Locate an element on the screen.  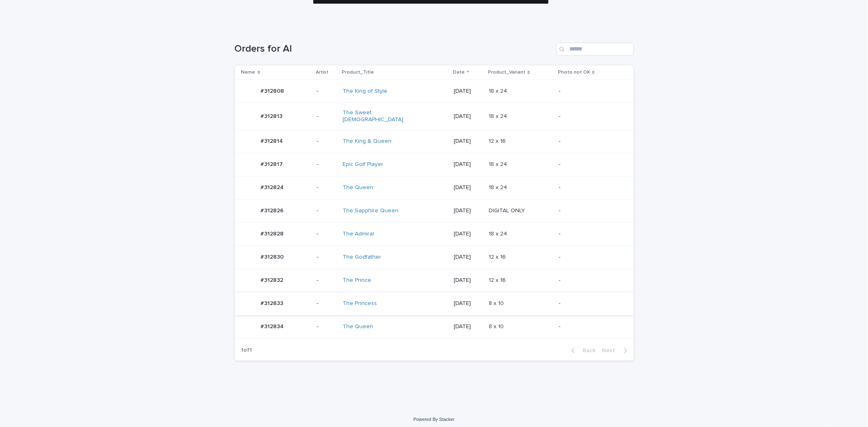
a: Epic Golf Player is located at coordinates (363, 164).